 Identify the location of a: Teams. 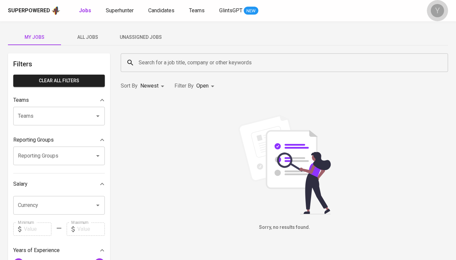
(197, 11).